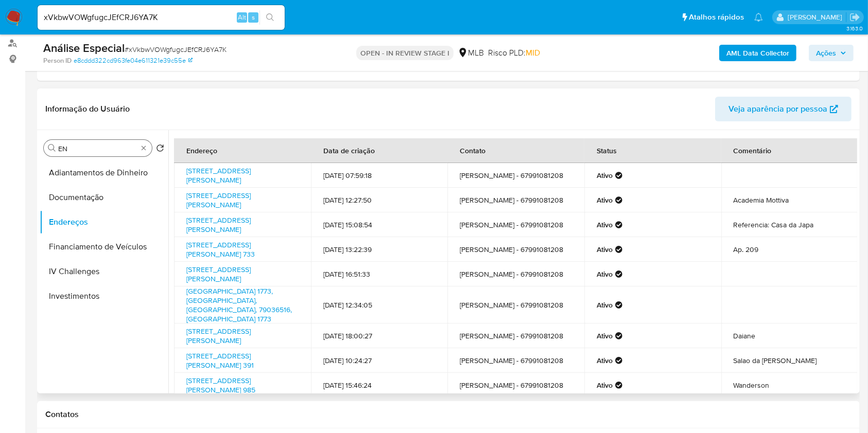 The width and height of the screenshot is (868, 433). Describe the element at coordinates (516, 151) in the screenshot. I see `th: Contato` at that location.